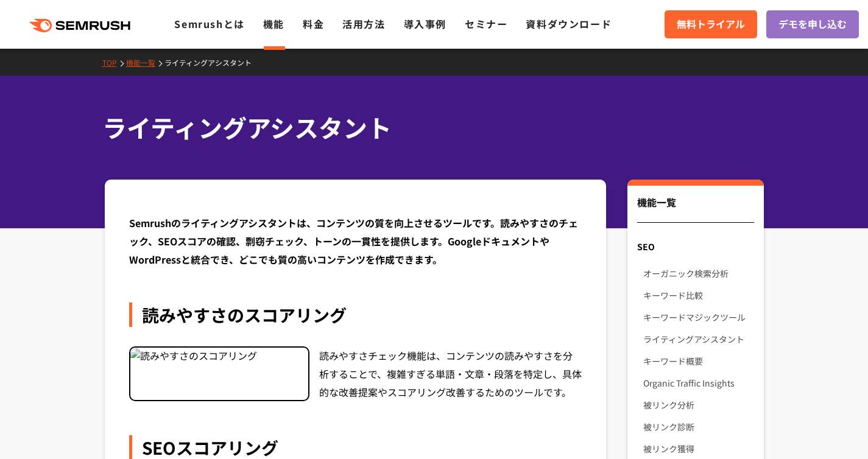  I want to click on div: 読みやすさのスコアリング, so click(355, 315).